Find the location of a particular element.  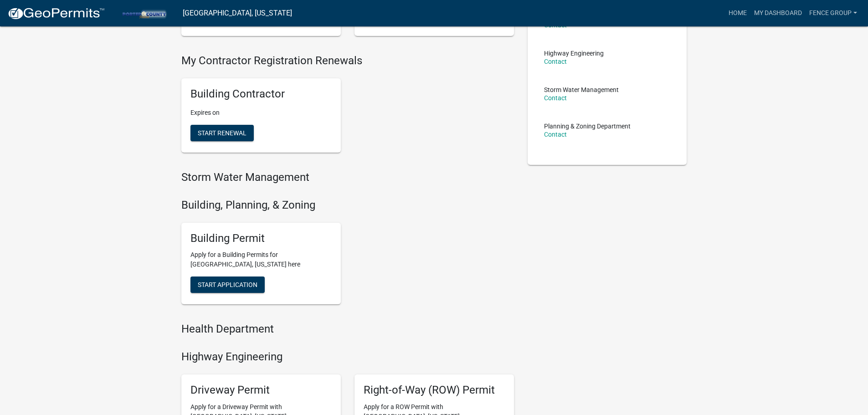

img: Porter County, Indiana is located at coordinates (144, 13).